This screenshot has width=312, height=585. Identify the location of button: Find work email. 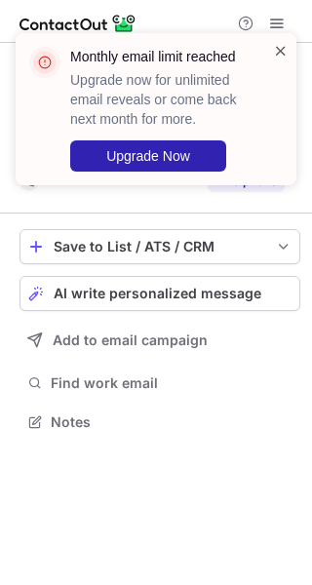
(160, 383).